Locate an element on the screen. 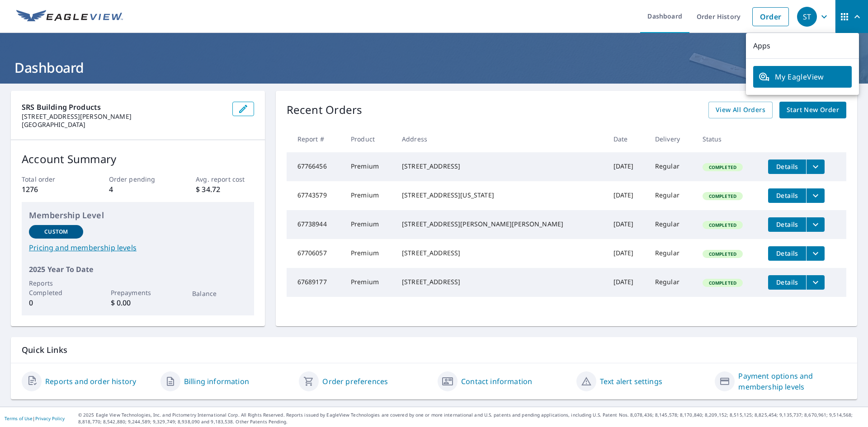  a: Privacy Policy is located at coordinates (50, 419).